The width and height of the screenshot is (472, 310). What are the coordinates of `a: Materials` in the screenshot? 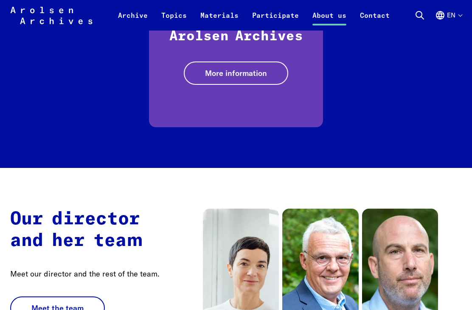 It's located at (219, 20).